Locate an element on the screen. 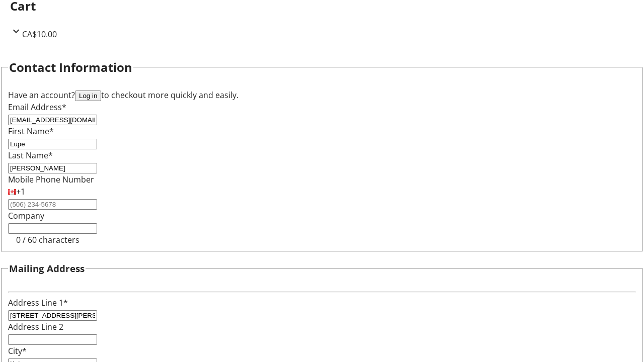 Image resolution: width=644 pixels, height=362 pixels. label: Company is located at coordinates (26, 216).